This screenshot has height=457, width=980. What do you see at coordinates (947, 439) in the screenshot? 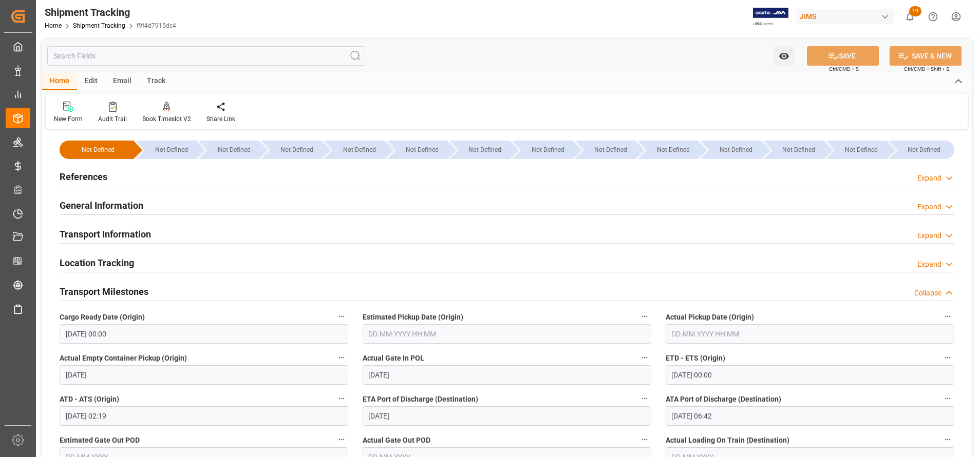
I see `button: Actual Loading On Train (Destination)` at bounding box center [947, 439].